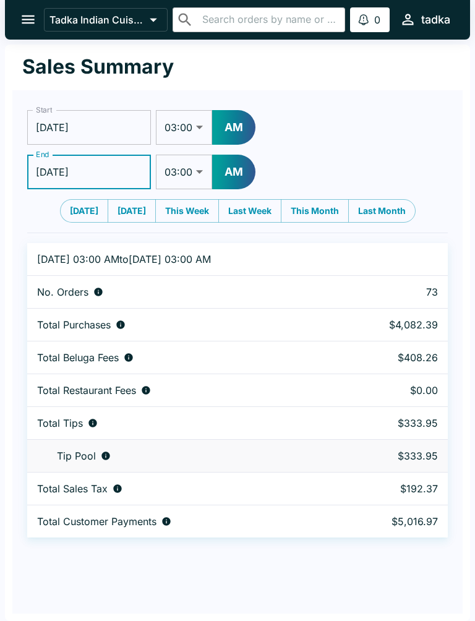  Describe the element at coordinates (187, 211) in the screenshot. I see `button: This Week` at that location.